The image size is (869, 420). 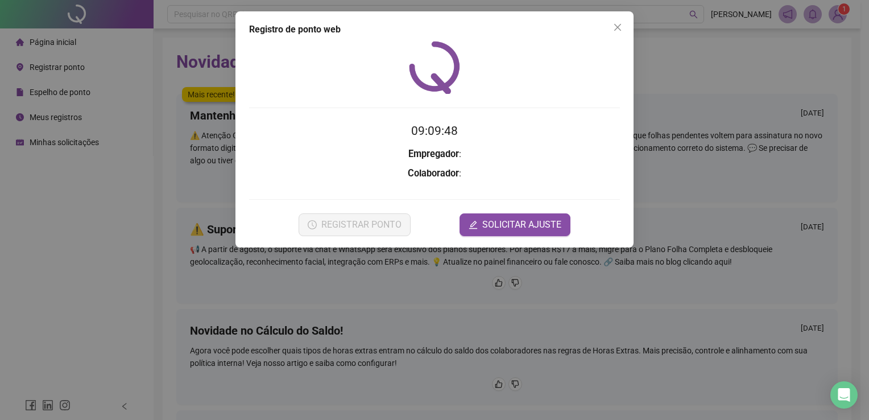 What do you see at coordinates (617, 27) in the screenshot?
I see `button: Close` at bounding box center [617, 27].